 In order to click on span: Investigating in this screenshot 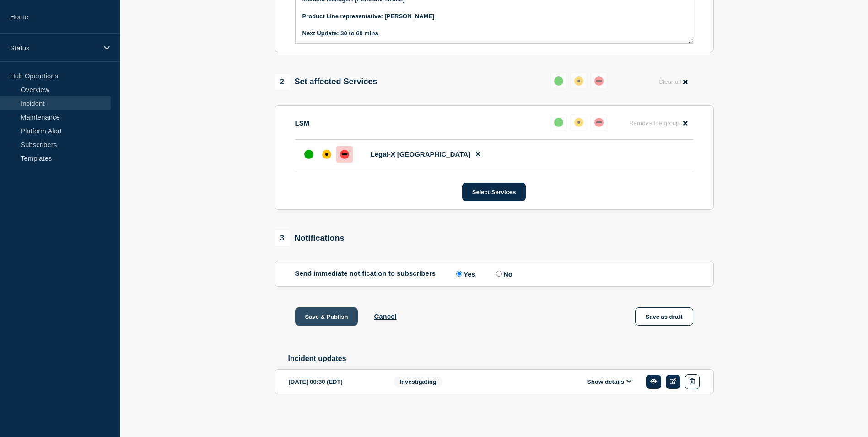, I will do `click(418, 381)`.